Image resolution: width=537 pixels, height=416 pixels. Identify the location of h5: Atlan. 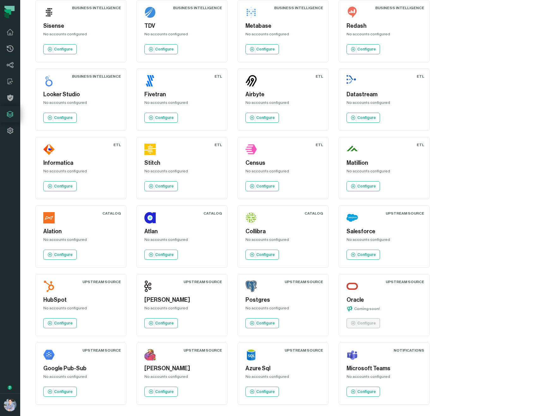
(182, 231).